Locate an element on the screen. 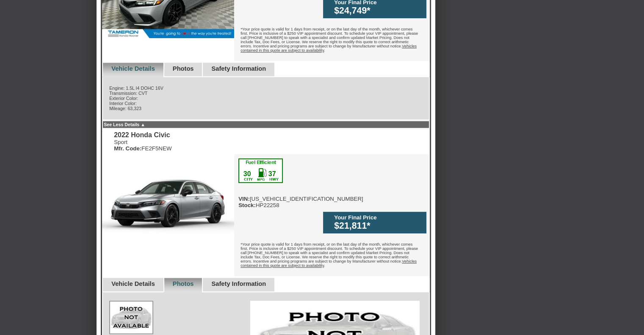  div: $24,749* is located at coordinates (378, 11).